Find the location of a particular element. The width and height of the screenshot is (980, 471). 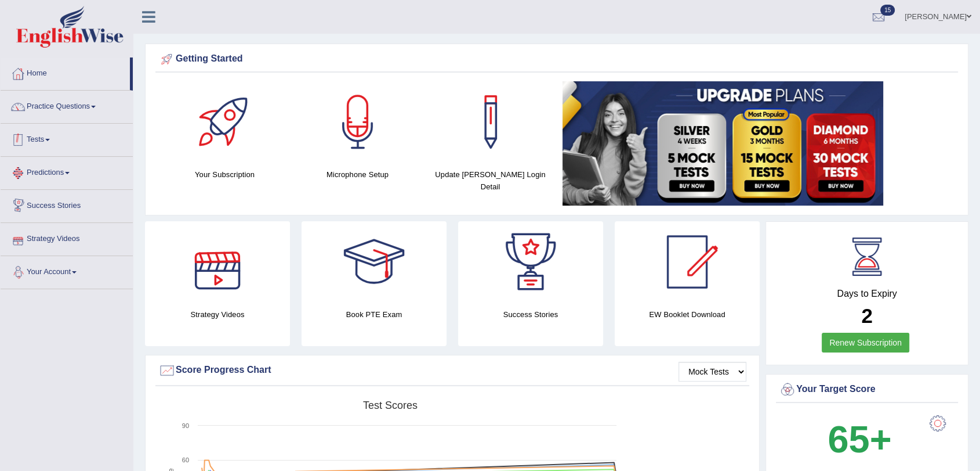

img: small5.jpg is located at coordinates (723, 143).